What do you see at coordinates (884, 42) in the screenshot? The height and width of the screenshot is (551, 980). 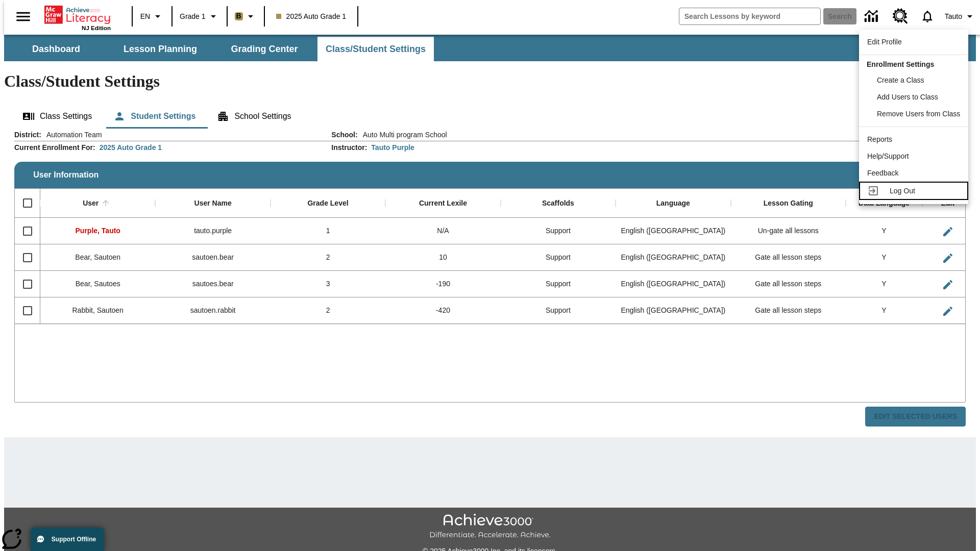 I see `span: Edit Profile` at bounding box center [884, 42].